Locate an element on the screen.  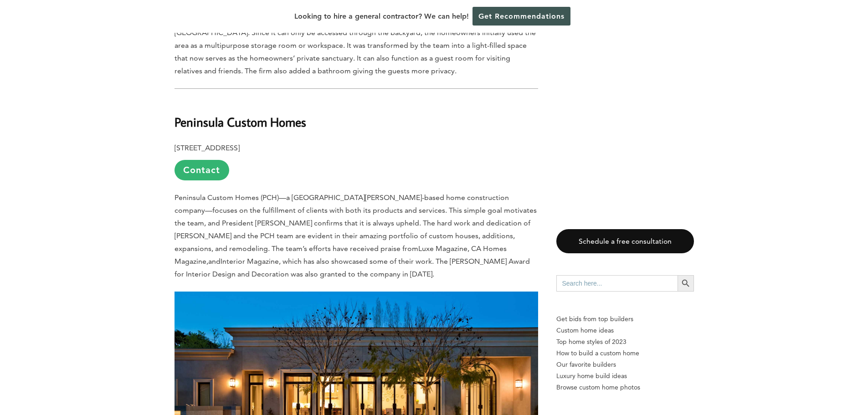
p: Top home styles of 2023 is located at coordinates (625, 342).